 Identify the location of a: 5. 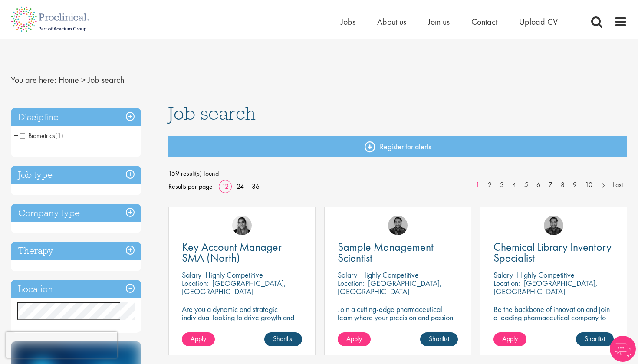
(526, 185).